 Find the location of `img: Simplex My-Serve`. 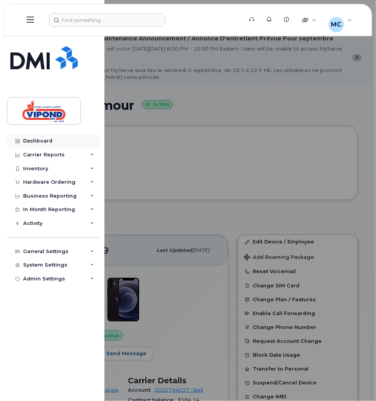

img: Simplex My-Serve is located at coordinates (44, 58).